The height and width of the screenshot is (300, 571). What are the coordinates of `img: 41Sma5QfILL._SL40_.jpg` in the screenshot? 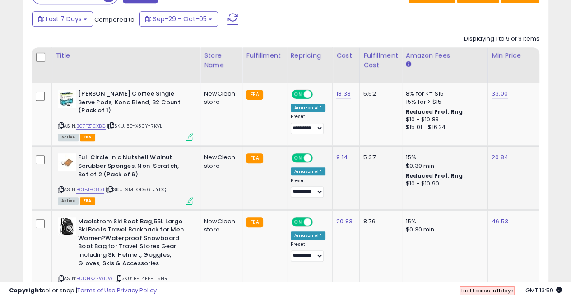 It's located at (67, 227).